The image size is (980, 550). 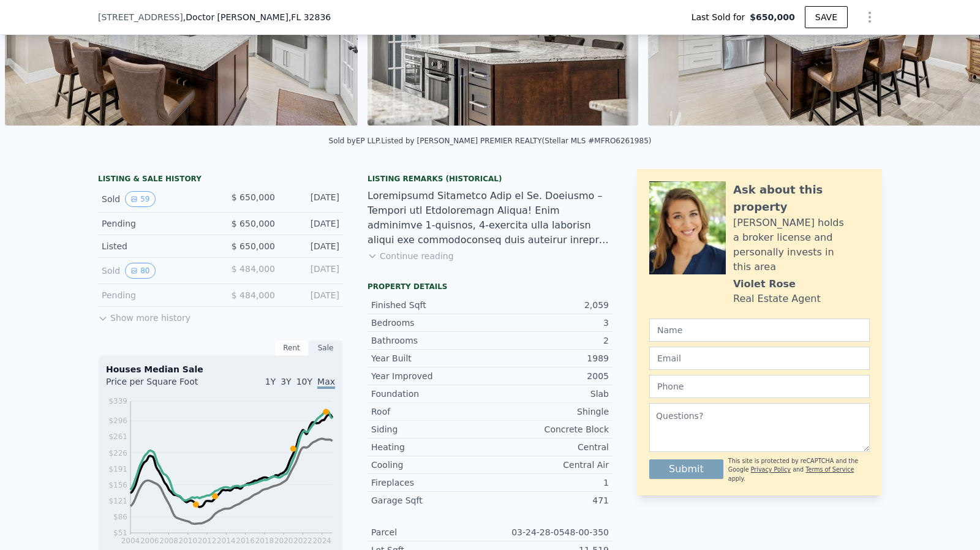 What do you see at coordinates (430, 447) in the screenshot?
I see `div: Heating` at bounding box center [430, 447].